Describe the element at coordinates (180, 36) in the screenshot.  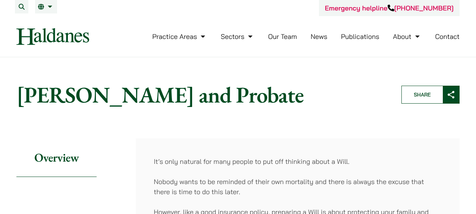
I see `a: Practice Areas` at that location.